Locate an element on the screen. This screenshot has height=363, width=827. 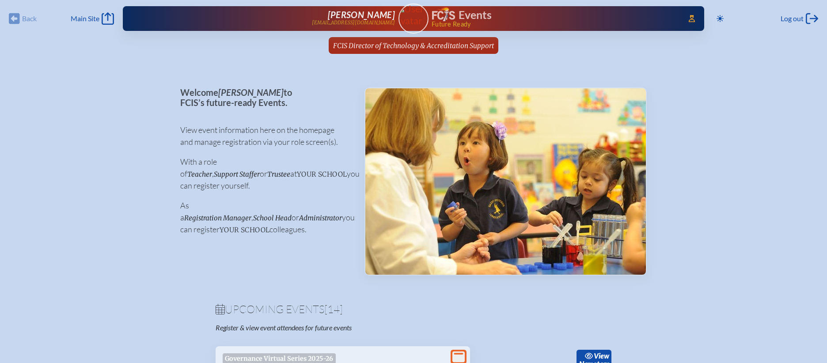
span: Main Site is located at coordinates (85, 19).